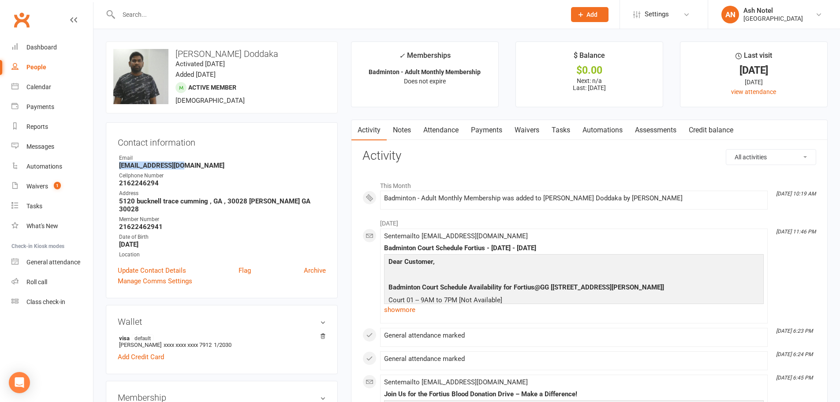 The width and height of the screenshot is (840, 402). I want to click on input: Search..., so click(338, 15).